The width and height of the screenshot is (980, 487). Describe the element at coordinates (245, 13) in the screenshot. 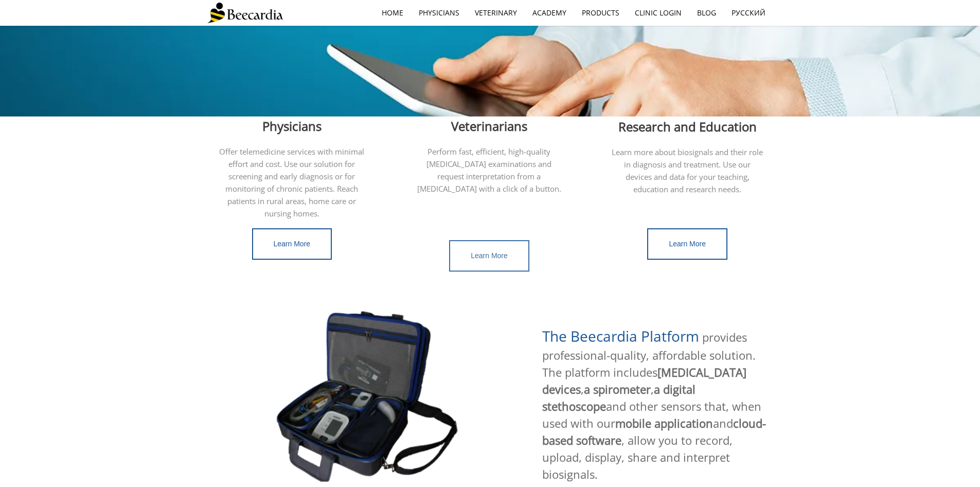

I see `a: Beecardia` at that location.